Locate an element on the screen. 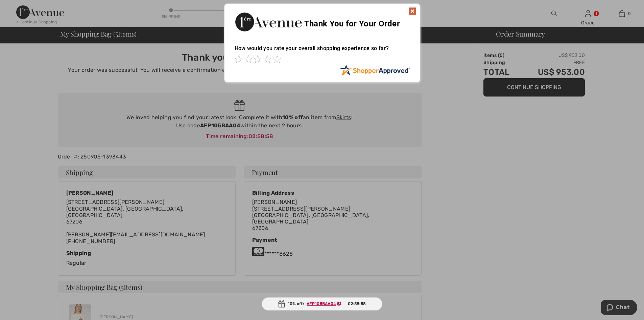 Image resolution: width=644 pixels, height=320 pixels. span: 02:58:58 is located at coordinates (357, 303).